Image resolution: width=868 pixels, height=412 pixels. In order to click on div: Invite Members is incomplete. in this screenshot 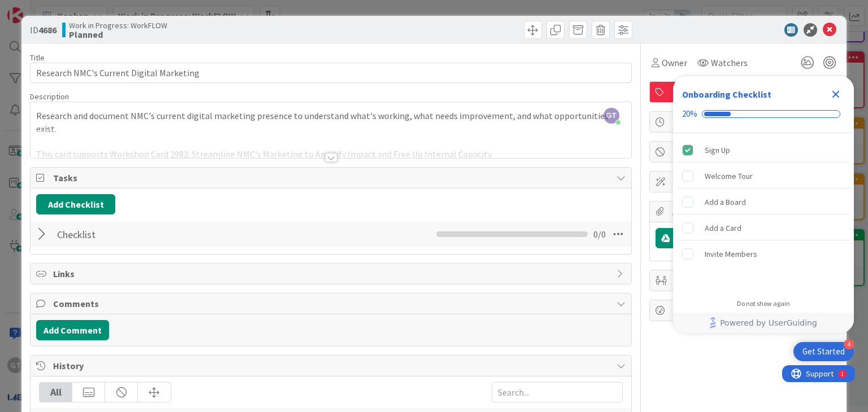, I will do `click(763, 254)`.